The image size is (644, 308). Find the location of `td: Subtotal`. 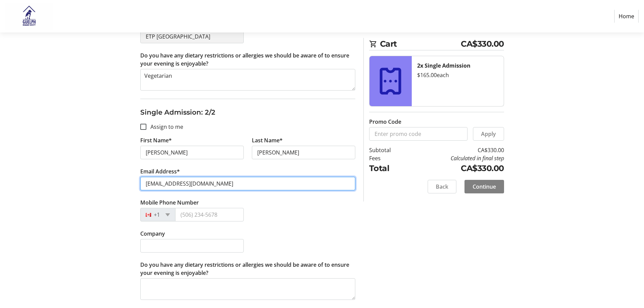

td: Subtotal is located at coordinates (389, 150).